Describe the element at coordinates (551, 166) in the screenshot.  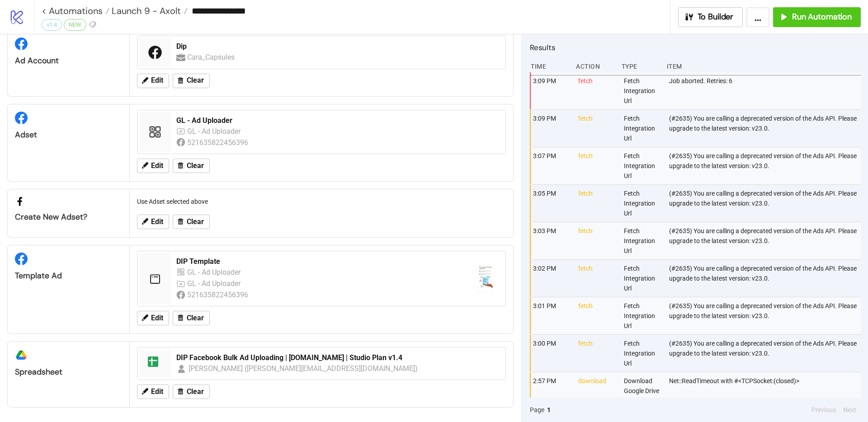
I see `div: 3:07 PM` at that location.